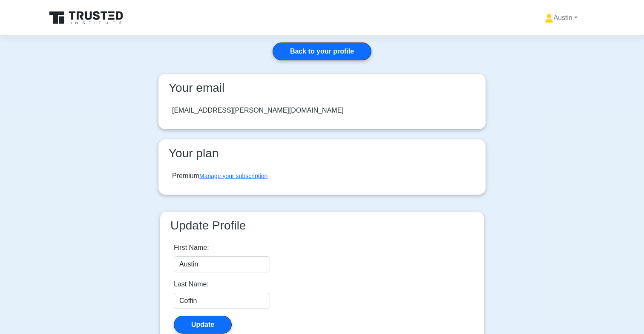 The image size is (644, 334). Describe the element at coordinates (191, 248) in the screenshot. I see `label: First Name:` at that location.